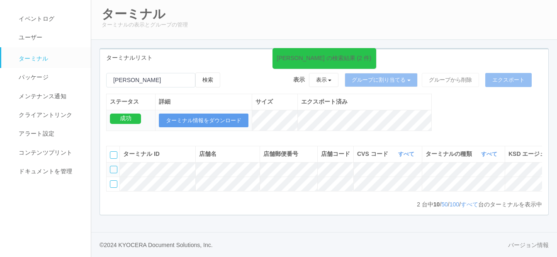  I want to click on div: 詳細, so click(203, 102).